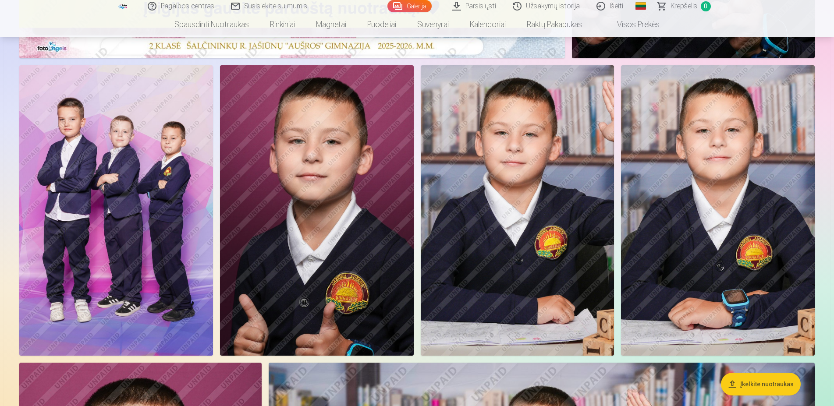  I want to click on img: /fa2, so click(123, 6).